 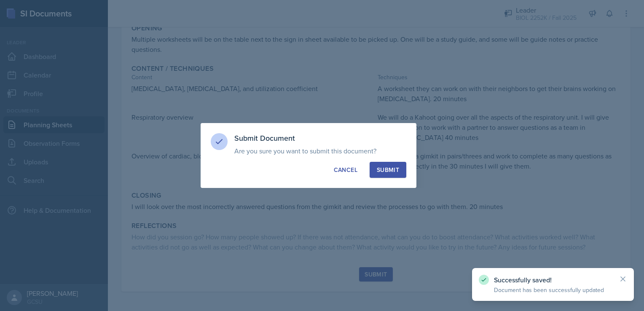 What do you see at coordinates (388, 170) in the screenshot?
I see `div: Submit` at bounding box center [388, 170].